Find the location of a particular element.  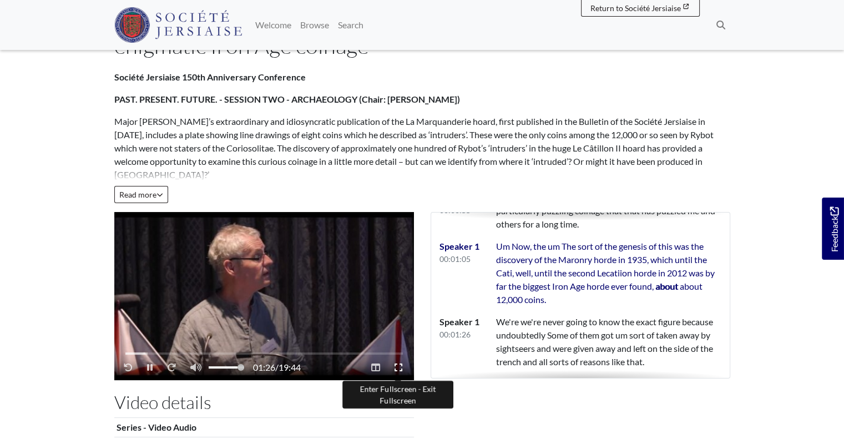

span: on is located at coordinates (653, 348).